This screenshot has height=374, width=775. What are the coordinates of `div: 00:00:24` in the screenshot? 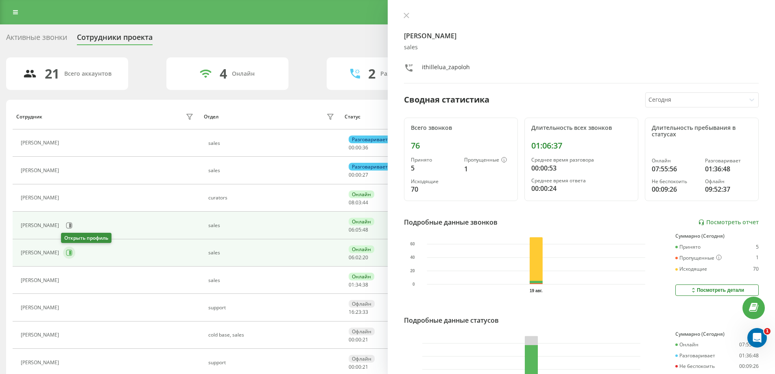 It's located at (581, 188).